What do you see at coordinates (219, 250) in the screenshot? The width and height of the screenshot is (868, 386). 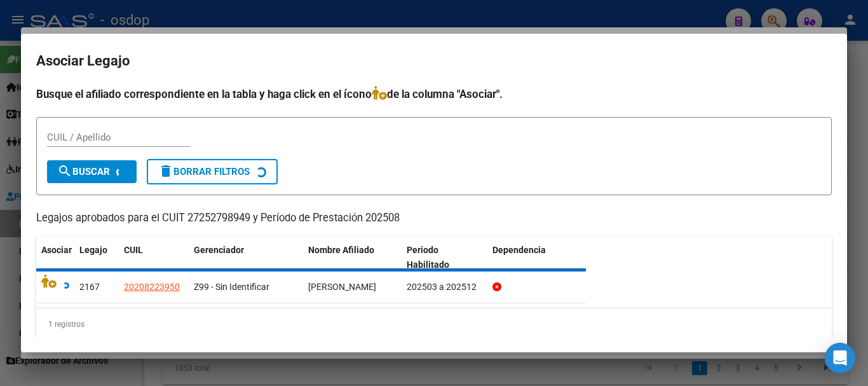 I see `span: Gerenciador` at bounding box center [219, 250].